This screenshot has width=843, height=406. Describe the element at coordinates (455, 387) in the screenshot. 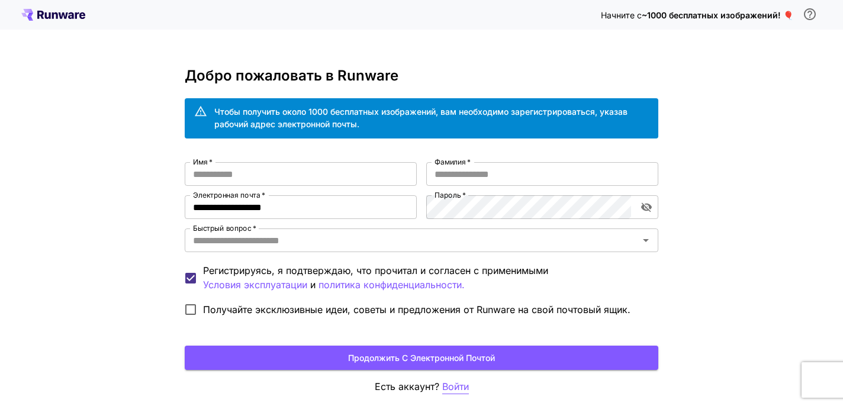

I see `button: Войти` at that location.